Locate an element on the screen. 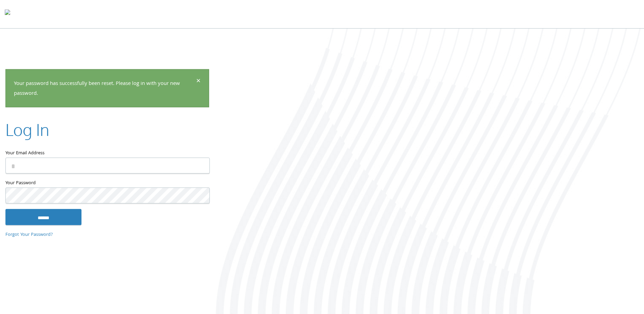  button: Dismiss alert is located at coordinates (198, 82).